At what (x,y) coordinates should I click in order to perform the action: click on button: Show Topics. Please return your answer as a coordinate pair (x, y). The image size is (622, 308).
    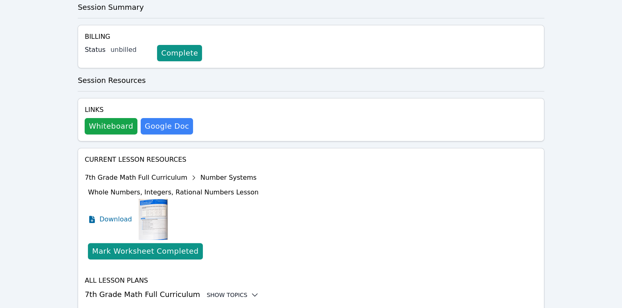
    Looking at the image, I should click on (233, 295).